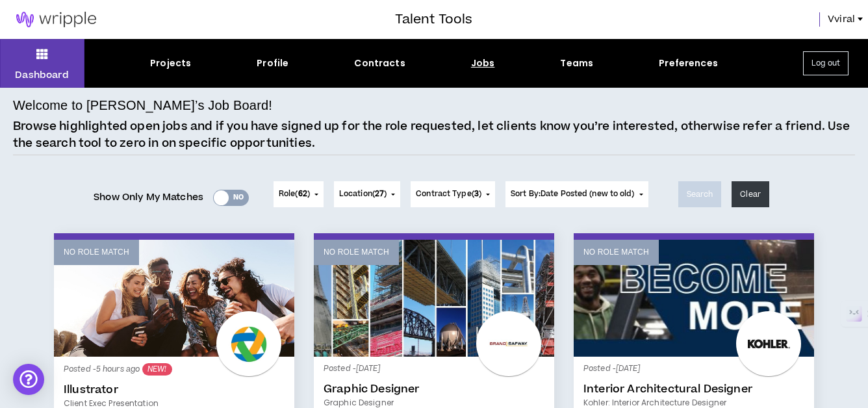  I want to click on div: Projects, so click(170, 63).